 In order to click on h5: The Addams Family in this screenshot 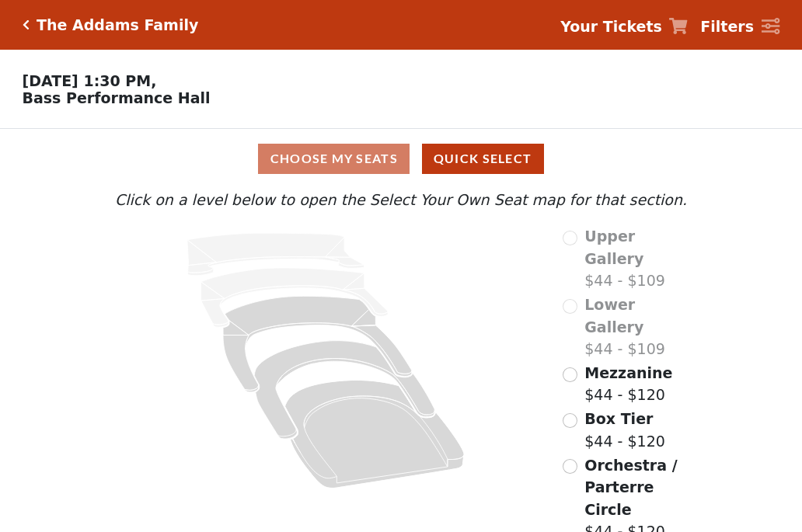, I will do `click(117, 25)`.